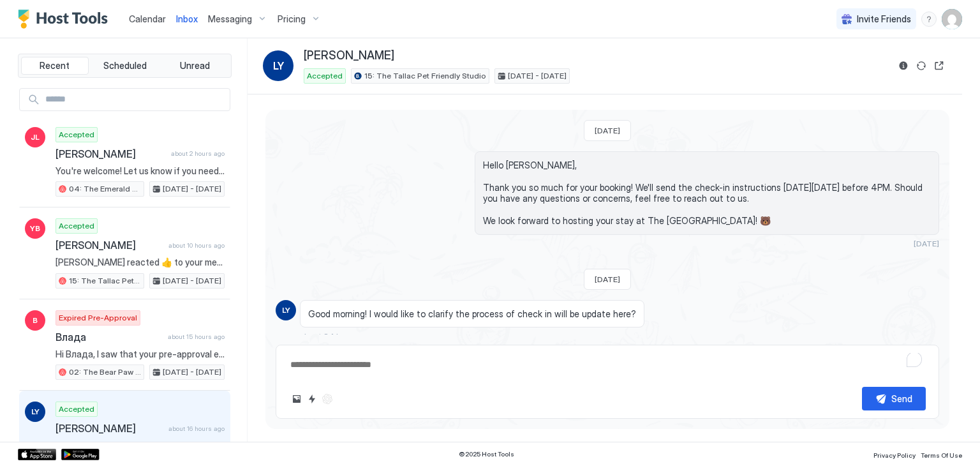  Describe the element at coordinates (147, 18) in the screenshot. I see `span: Calendar` at that location.